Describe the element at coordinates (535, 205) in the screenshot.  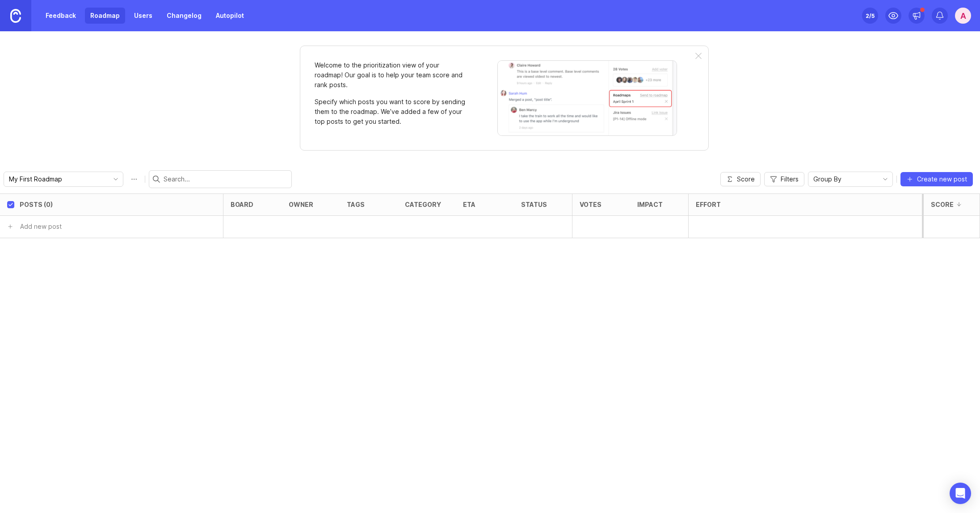
I see `div: status` at that location.